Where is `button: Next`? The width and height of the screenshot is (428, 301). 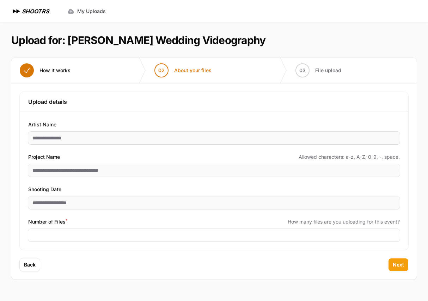
button: Next is located at coordinates (398, 265).